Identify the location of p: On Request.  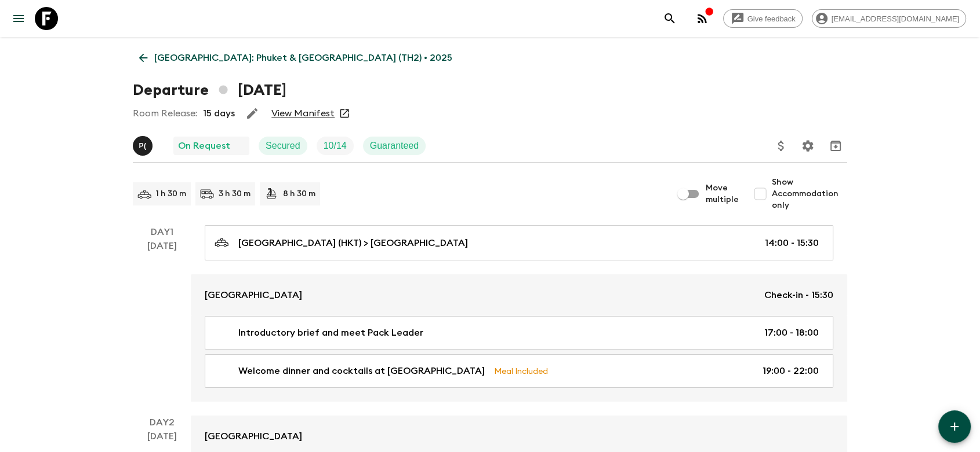
(204, 146).